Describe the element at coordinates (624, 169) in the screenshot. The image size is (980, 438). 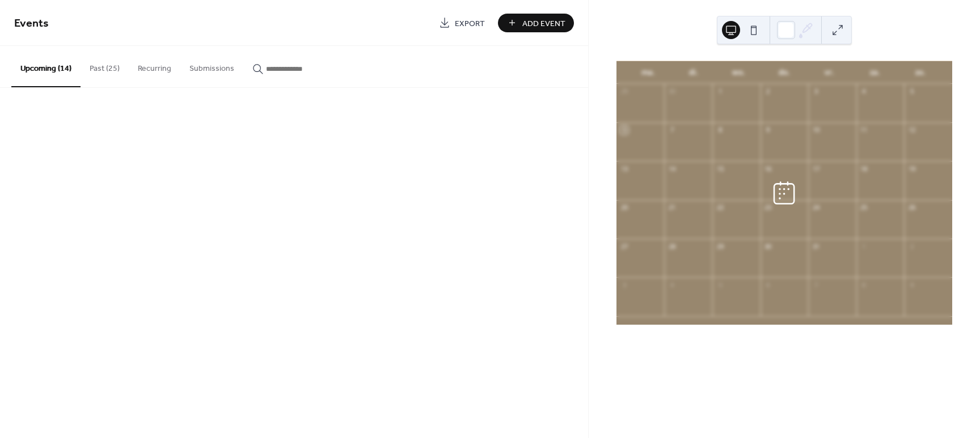
I see `div: 13` at that location.